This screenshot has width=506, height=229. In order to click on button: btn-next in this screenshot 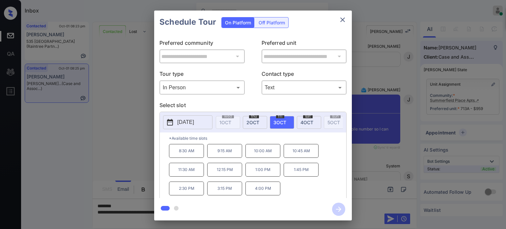, I will do `click(339, 209)`.